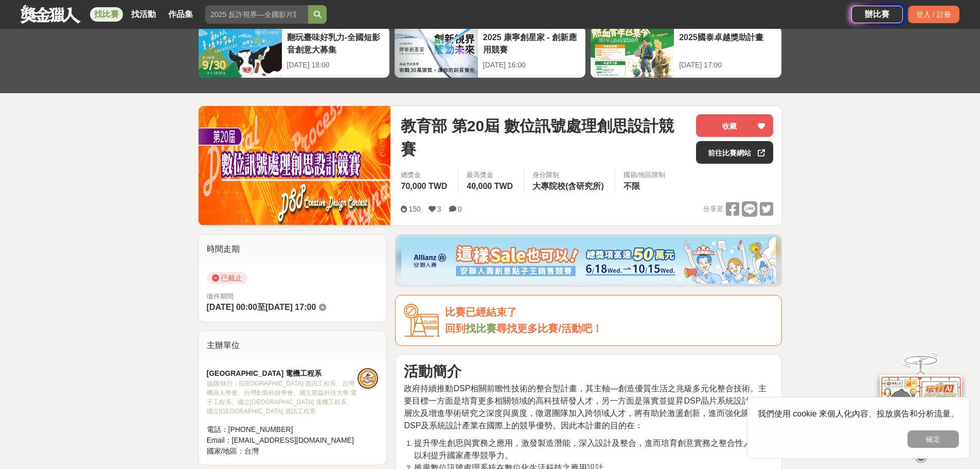 Image resolution: width=980 pixels, height=469 pixels. What do you see at coordinates (588, 260) in the screenshot?
I see `img: dcc59076-91c0-4acb-9c6b-a1d413182f46.png` at bounding box center [588, 260].